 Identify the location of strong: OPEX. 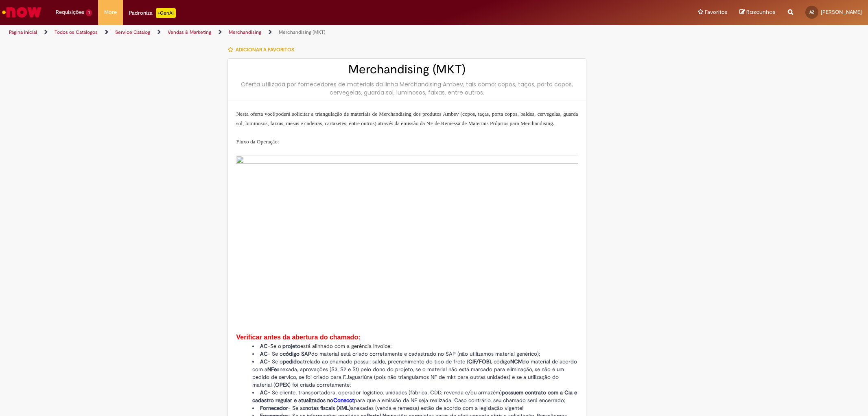
(282, 384).